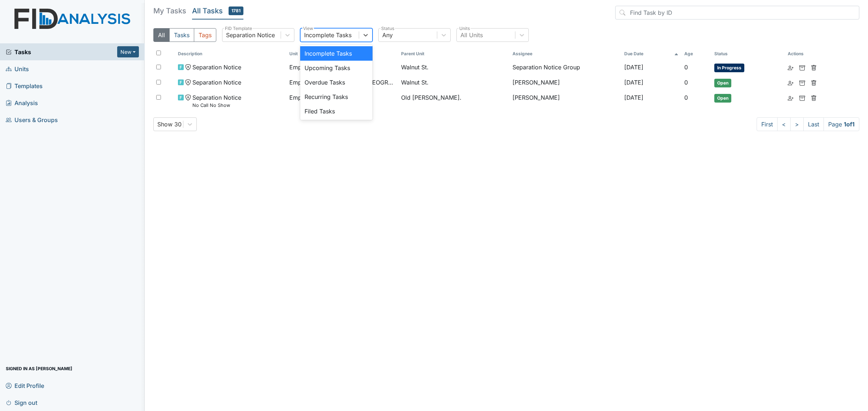  What do you see at coordinates (849, 124) in the screenshot?
I see `strong: 1 of 1` at bounding box center [849, 124].